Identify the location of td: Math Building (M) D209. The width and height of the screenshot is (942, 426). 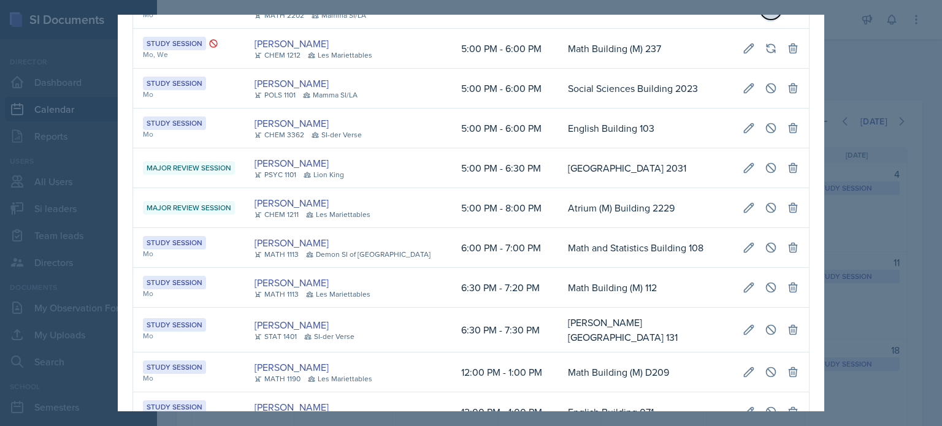
(645, 372).